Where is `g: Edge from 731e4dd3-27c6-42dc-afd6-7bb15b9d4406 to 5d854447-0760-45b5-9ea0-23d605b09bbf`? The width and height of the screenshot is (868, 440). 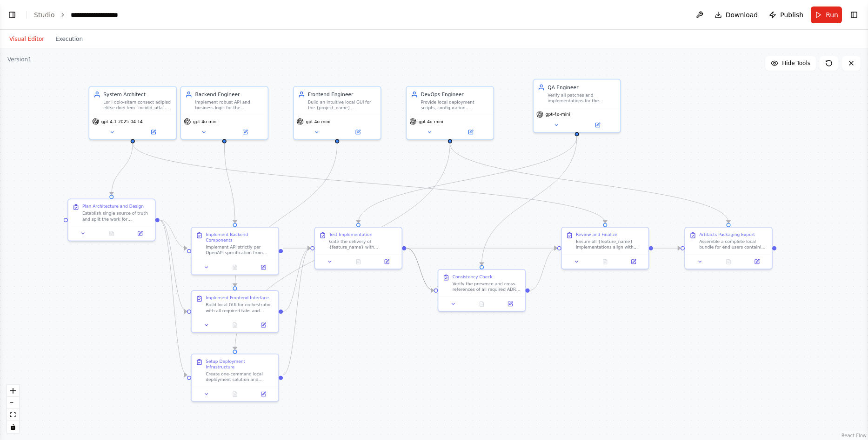 g: Edge from 731e4dd3-27c6-42dc-afd6-7bb15b9d4406 to 5d854447-0760-45b5-9ea0-23d605b09bbf is located at coordinates (667, 248).